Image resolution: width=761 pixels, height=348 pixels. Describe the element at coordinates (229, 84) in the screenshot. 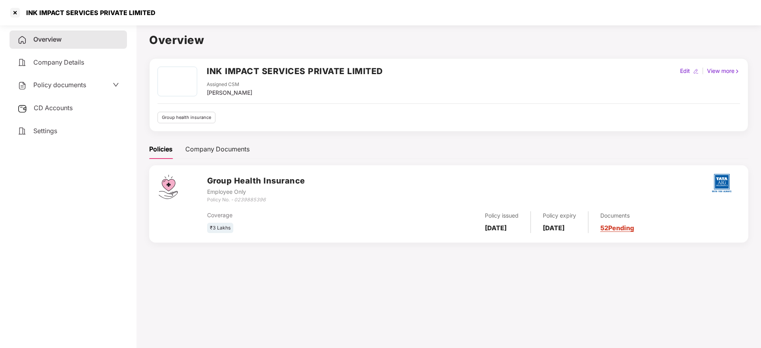

I see `div: Assigned CSM` at that location.